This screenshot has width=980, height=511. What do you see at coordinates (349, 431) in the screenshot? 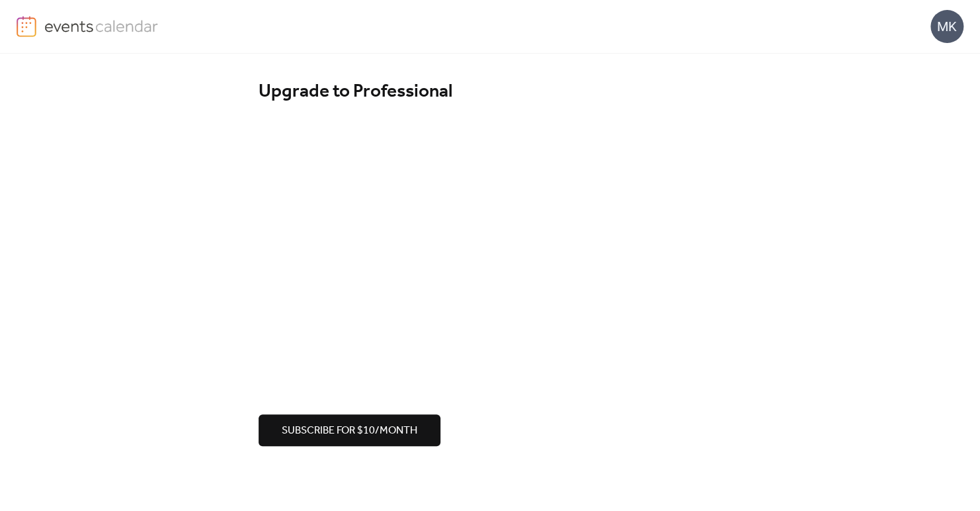
I see `span: Subscribe for $10/month` at bounding box center [349, 431].